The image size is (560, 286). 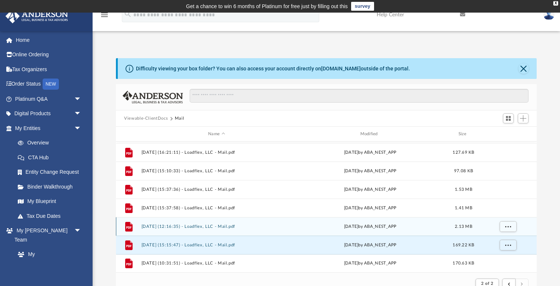 What do you see at coordinates (216, 134) in the screenshot?
I see `div: Name` at bounding box center [216, 134].